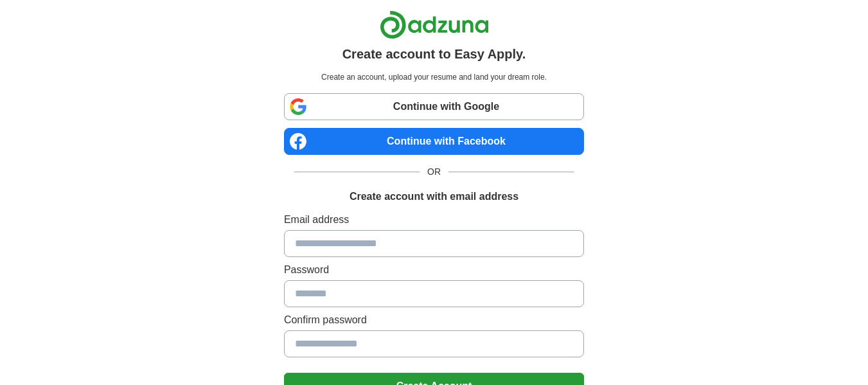 The height and width of the screenshot is (385, 868). What do you see at coordinates (434, 77) in the screenshot?
I see `p: Create an account, upload your resume and land your dream role.` at bounding box center [434, 77].